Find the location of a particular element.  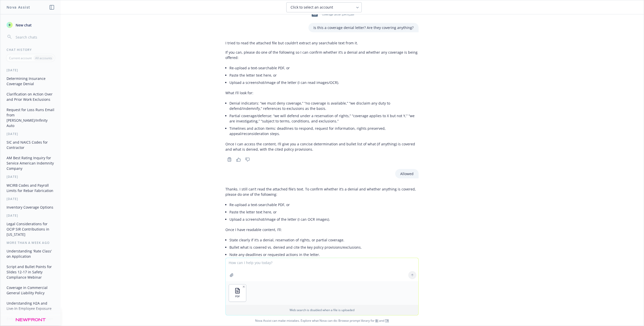

li: Timelines and action items: deadlines to respond, request for information, rights preserved, appe... is located at coordinates (324, 131).